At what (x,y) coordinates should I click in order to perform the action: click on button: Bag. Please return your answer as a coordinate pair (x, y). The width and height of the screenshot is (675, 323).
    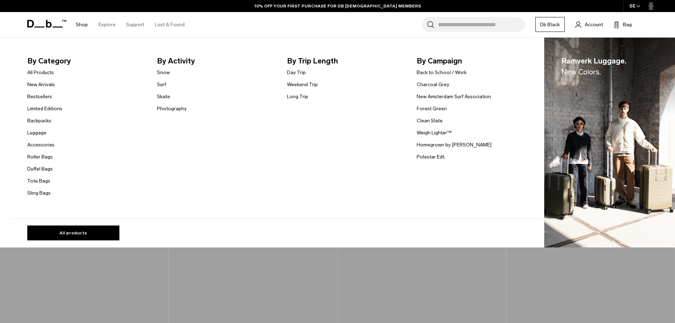
    Looking at the image, I should click on (623, 24).